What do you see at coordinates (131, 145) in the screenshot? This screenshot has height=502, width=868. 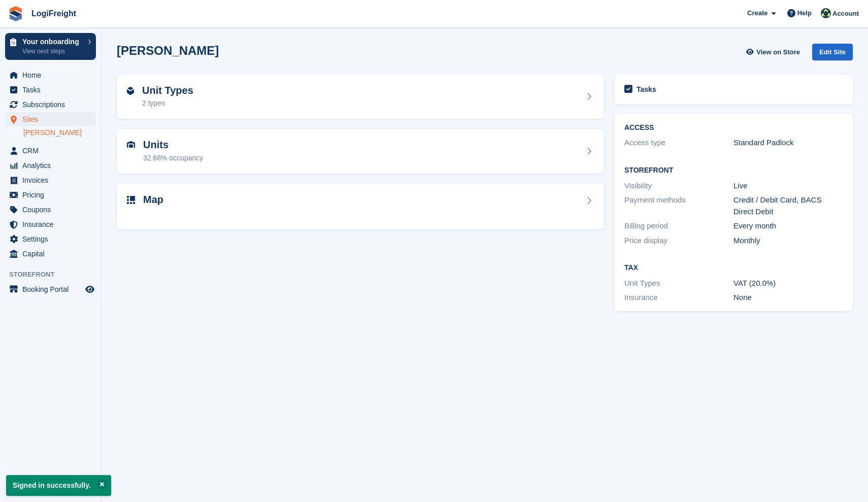 I see `img: unit-icn-7be61d7bf1b0ce9d3e12c5938cc71ed9869f7b940bace4675aadf7bd6d80202e.svg` at bounding box center [131, 145].